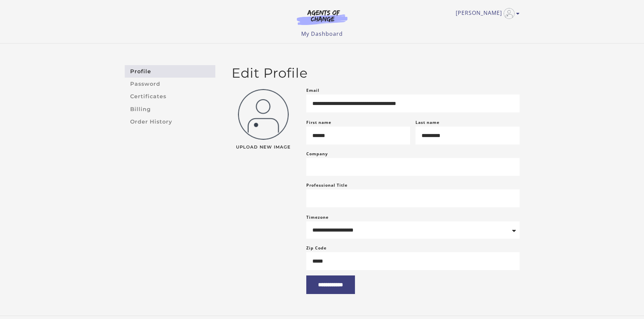 This screenshot has width=644, height=319. What do you see at coordinates (319, 122) in the screenshot?
I see `label: First name` at bounding box center [319, 122].